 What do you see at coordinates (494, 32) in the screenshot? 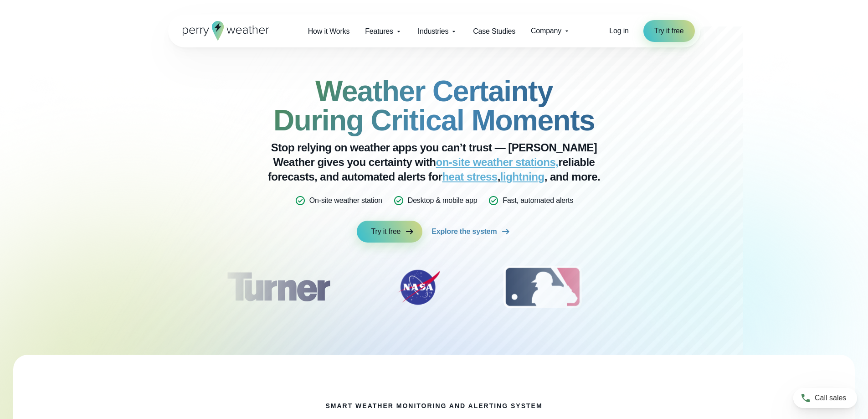
I see `span: Case Studies` at bounding box center [494, 32].